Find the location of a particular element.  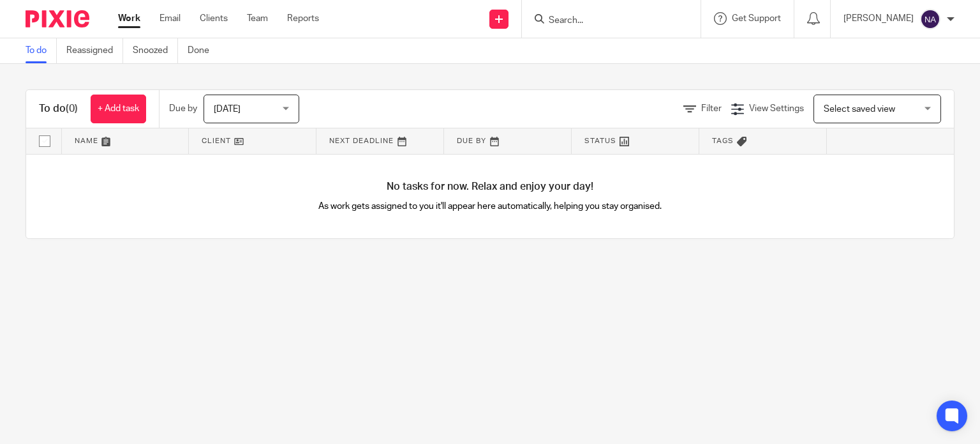

a: Work is located at coordinates (129, 19).